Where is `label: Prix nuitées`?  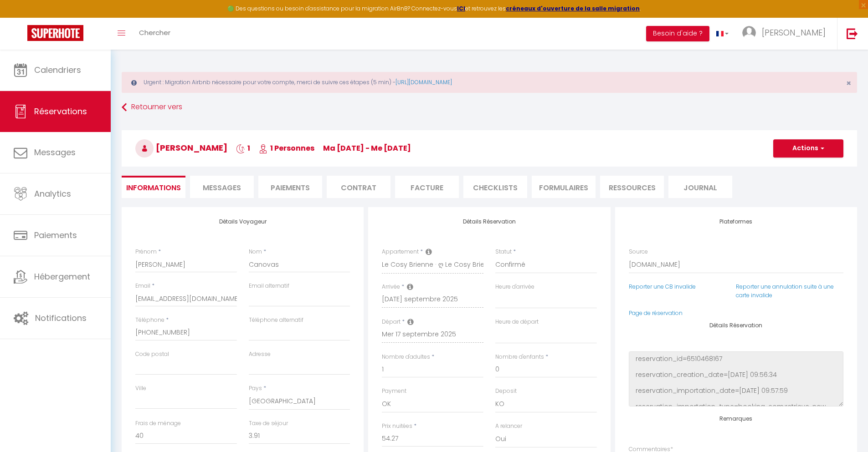
label: Prix nuitées is located at coordinates (397, 426).